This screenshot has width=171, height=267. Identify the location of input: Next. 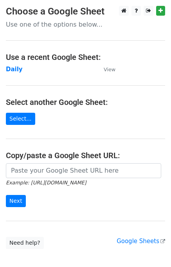
(16, 201).